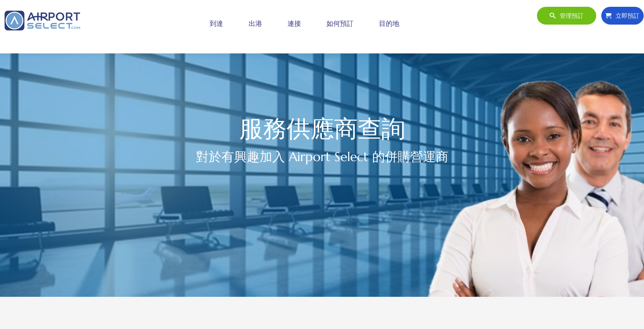 This screenshot has width=644, height=329. I want to click on a: 連接, so click(294, 24).